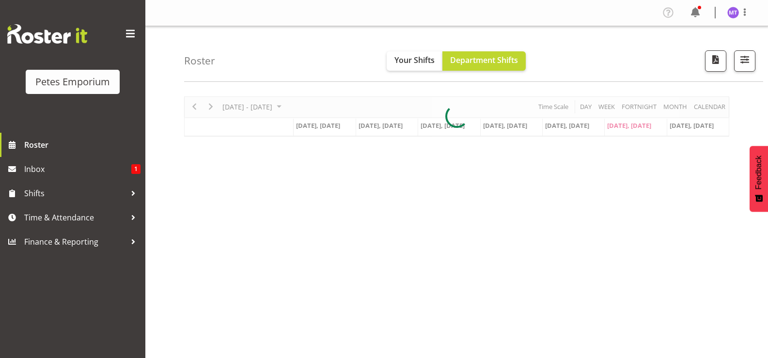 The height and width of the screenshot is (358, 768). I want to click on span: Department Shifts, so click(484, 60).